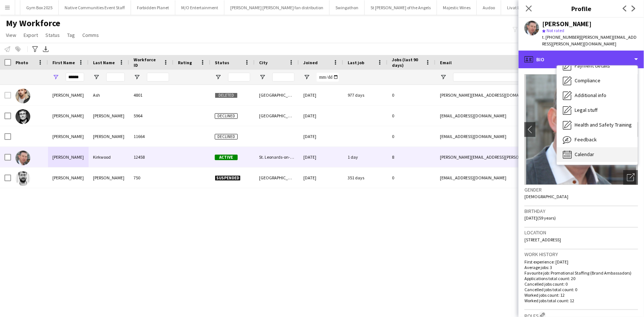 The height and width of the screenshot is (317, 644). Describe the element at coordinates (446, 62) in the screenshot. I see `span: Email` at that location.